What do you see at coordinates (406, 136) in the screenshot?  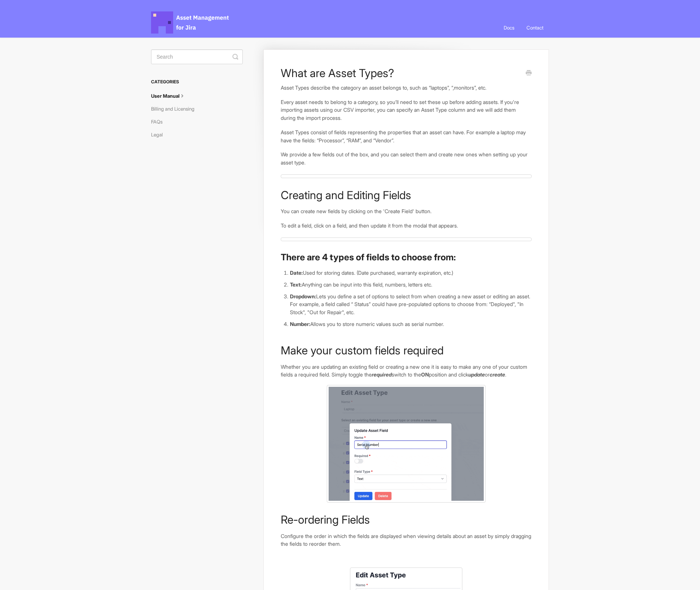 I see `p: Asset Types consist of fields representing the properties that an asset can have. For example a l...` at bounding box center [406, 136].